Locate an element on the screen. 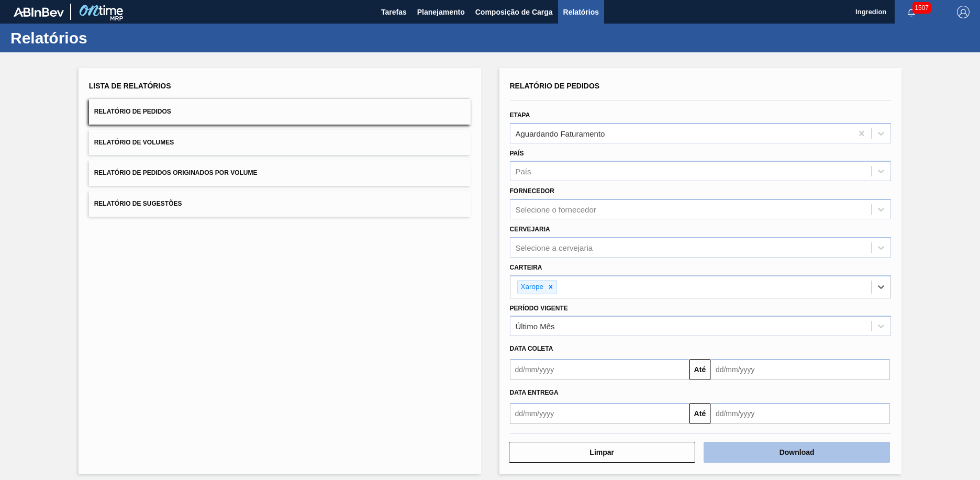  label: Cervejaria is located at coordinates (529, 230).